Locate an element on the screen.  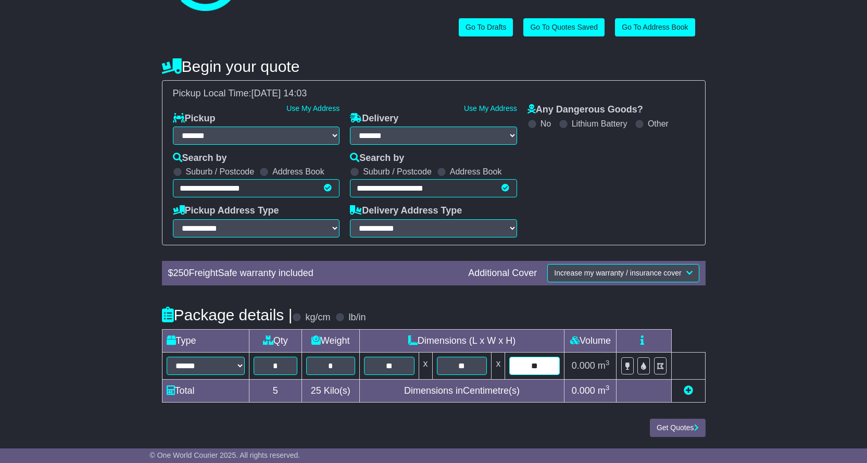
td: Type is located at coordinates (205, 341).